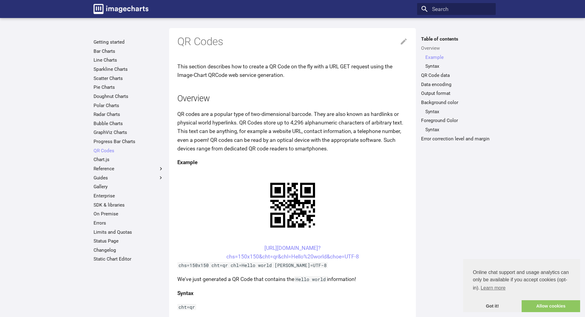  Describe the element at coordinates (129, 60) in the screenshot. I see `a: Line Charts` at that location.